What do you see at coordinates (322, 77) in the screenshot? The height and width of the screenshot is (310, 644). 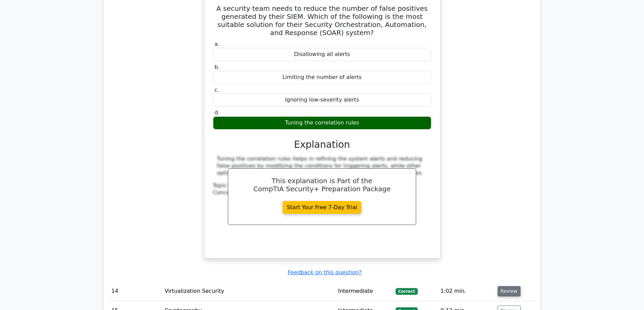 I see `div: Limiting the number of alerts` at bounding box center [322, 77].